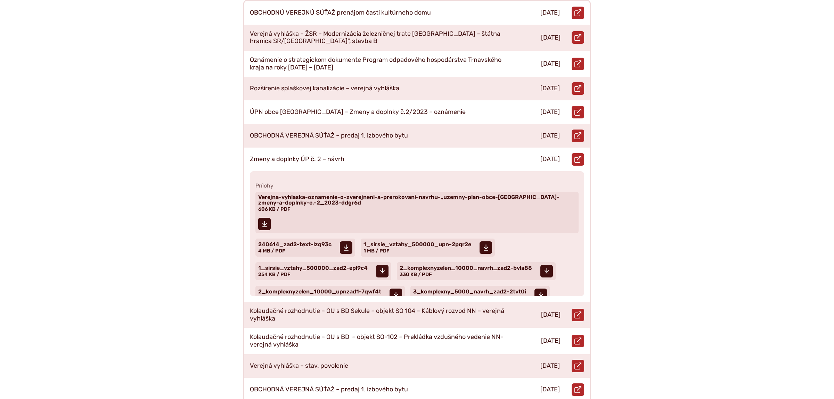  What do you see at coordinates (340, 13) in the screenshot?
I see `p: OBCHODNÚ VEREJNÚ SÚŤAŽ prenájom časti kultúrneho domu` at bounding box center [340, 13].